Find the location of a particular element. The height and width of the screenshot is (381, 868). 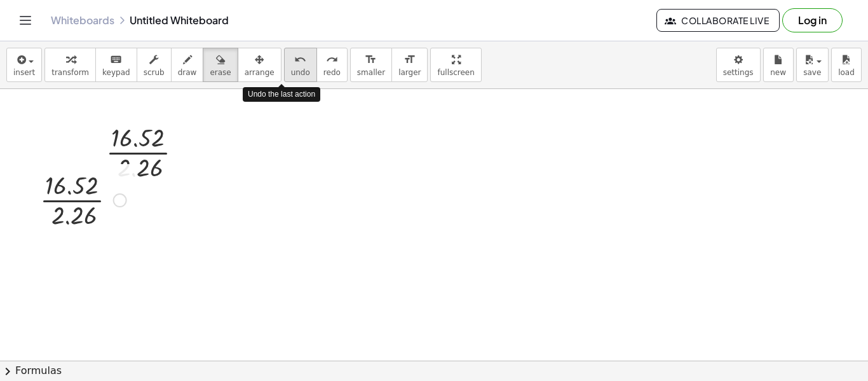

span: new is located at coordinates (778, 73).